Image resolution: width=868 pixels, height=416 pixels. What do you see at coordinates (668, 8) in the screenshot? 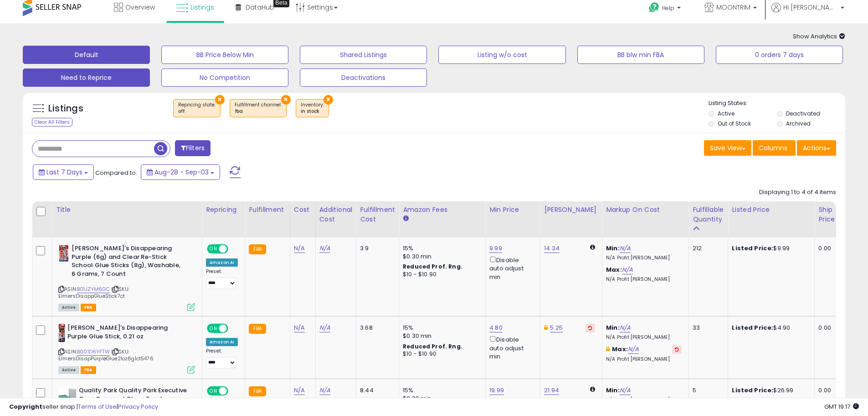
I see `span: Help` at bounding box center [668, 8].